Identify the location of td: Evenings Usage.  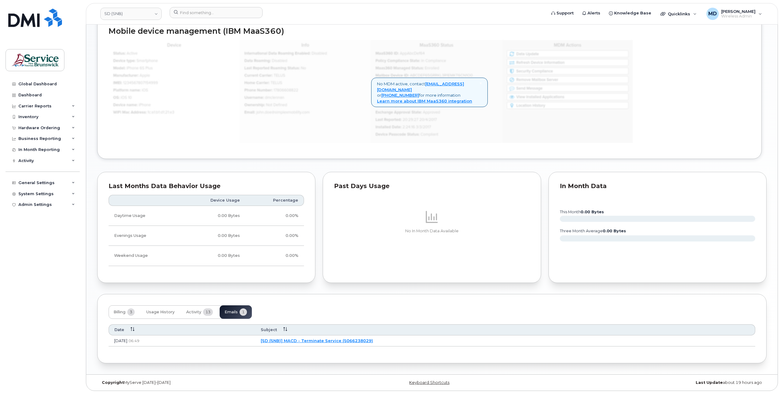
(144, 236).